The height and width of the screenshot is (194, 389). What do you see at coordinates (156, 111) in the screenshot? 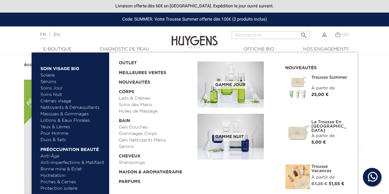
I see `a: Huiles de Massage` at bounding box center [156, 111].